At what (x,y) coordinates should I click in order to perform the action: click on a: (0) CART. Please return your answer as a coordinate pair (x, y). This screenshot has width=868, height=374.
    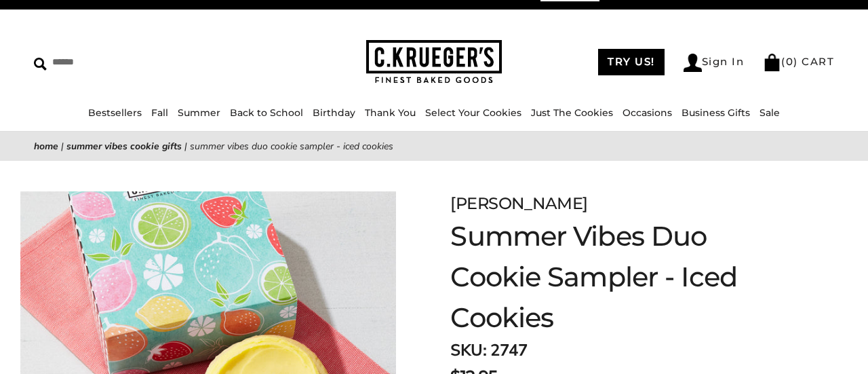
    Looking at the image, I should click on (798, 61).